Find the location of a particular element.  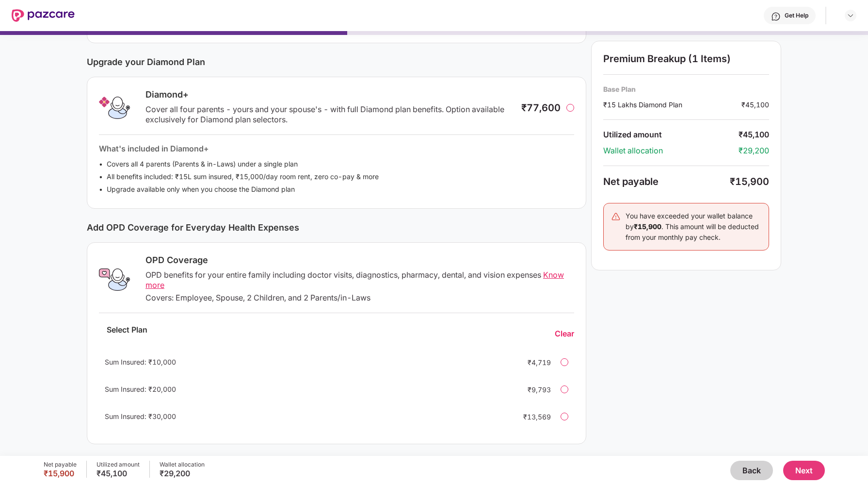

div: Get Help is located at coordinates (796, 16).